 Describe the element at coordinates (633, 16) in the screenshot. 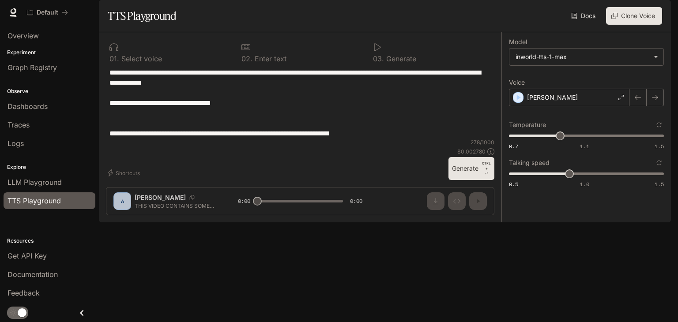

I see `button: Clone Voice` at that location.